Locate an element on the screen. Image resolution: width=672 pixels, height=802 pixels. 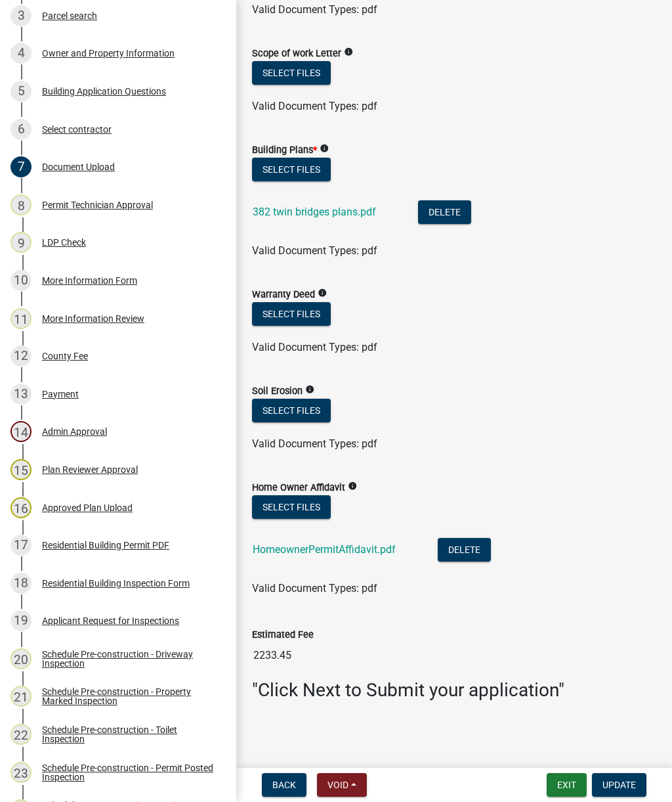
div: Schedule Pre-construction - Permit Posted Inspection is located at coordinates (129, 773).